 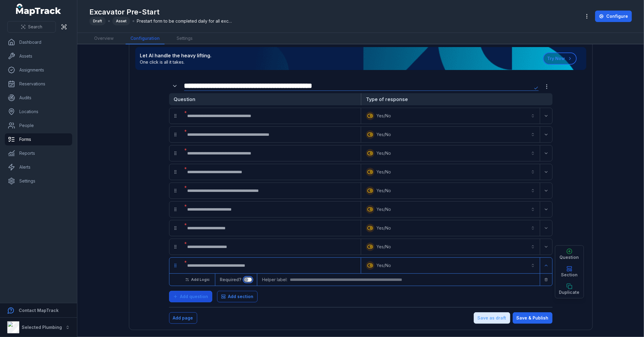 I want to click on div: :r5d:-form-item-label, so click(x=271, y=190).